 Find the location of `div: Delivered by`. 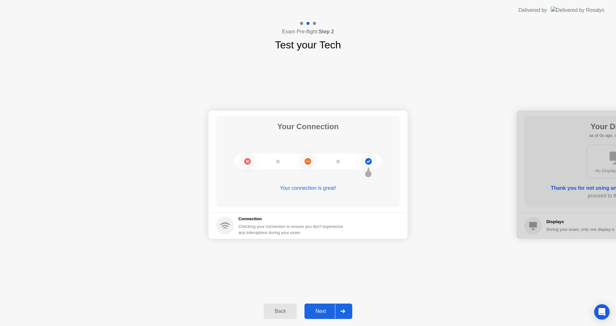

div: Delivered by is located at coordinates (533, 10).